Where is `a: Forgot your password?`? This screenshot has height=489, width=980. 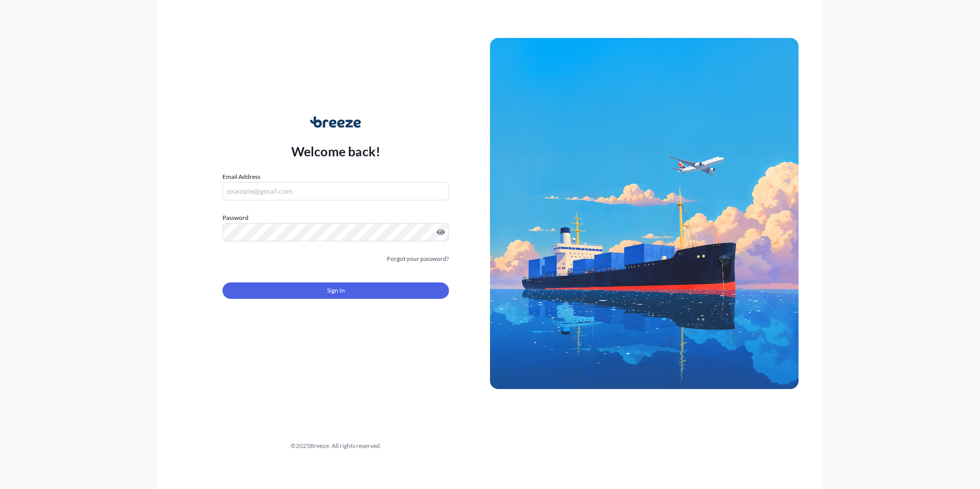
a: Forgot your password? is located at coordinates (418, 259).